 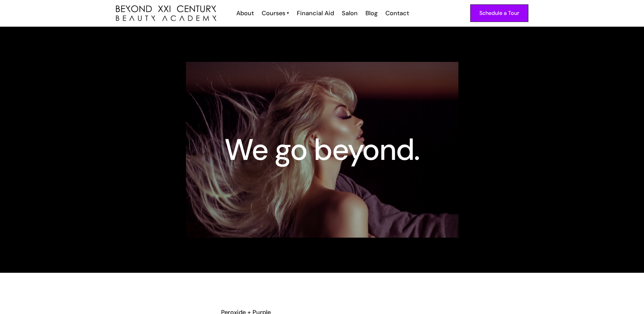 I want to click on div: Schedule a Tour, so click(x=499, y=13).